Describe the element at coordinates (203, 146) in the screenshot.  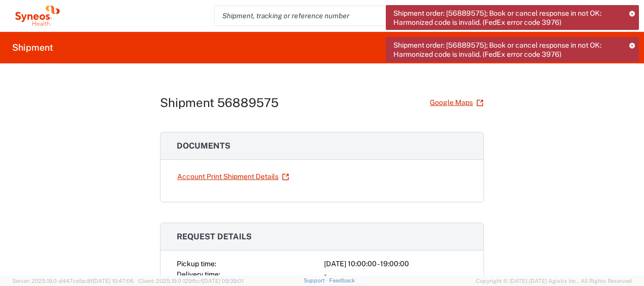
I see `span: Documents` at that location.